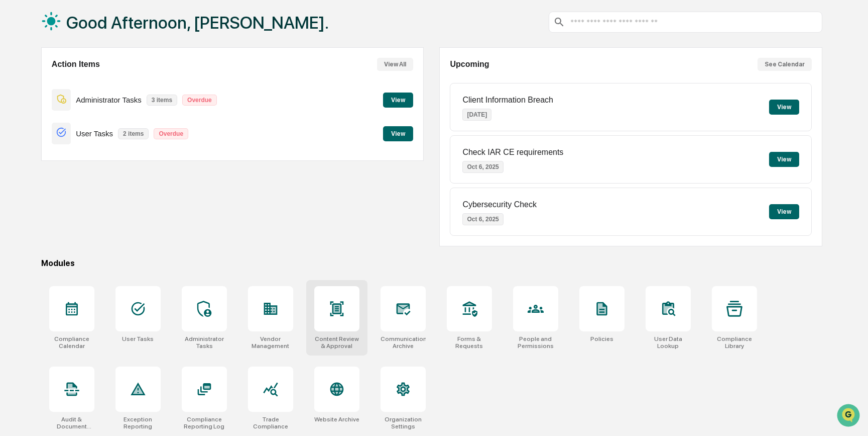 The image size is (868, 436). Describe the element at coordinates (96, 29) in the screenshot. I see `p: How can we help?` at that location.